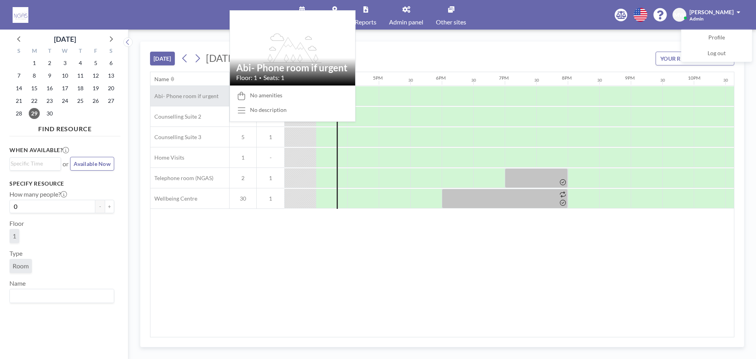 The image size is (756, 359). I want to click on span: Tuesday, September 2, 2025, so click(50, 63).